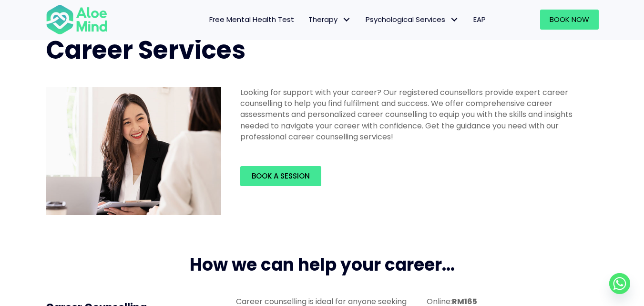 Image resolution: width=644 pixels, height=306 pixels. I want to click on nav: Menu, so click(306, 20).